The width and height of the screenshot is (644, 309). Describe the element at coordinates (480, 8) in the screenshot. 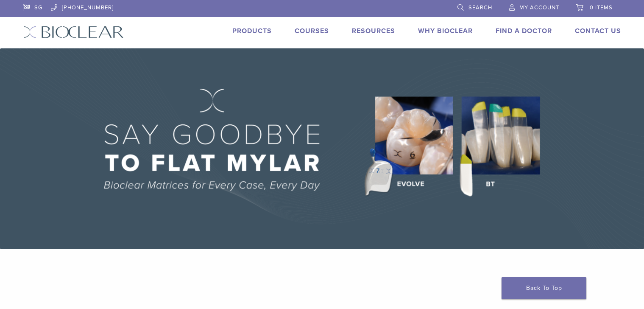

I see `span: Search` at that location.